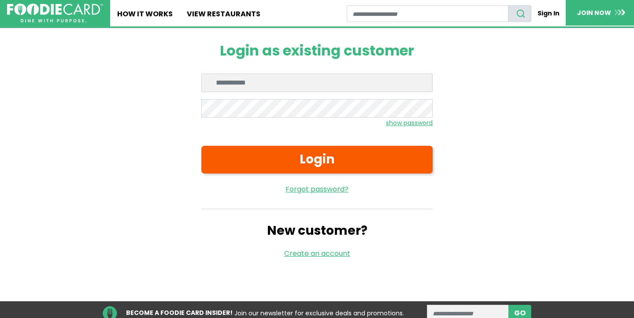 The height and width of the screenshot is (318, 634). I want to click on strong: BECOME A FOODIE CARD INSIDER!, so click(179, 313).